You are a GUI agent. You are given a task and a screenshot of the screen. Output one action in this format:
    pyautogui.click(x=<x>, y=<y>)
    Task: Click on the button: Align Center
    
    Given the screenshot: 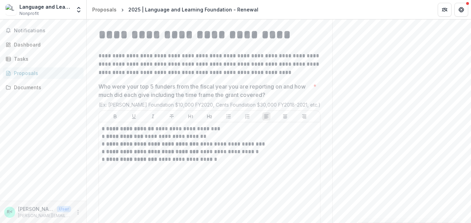 What is the action you would take?
    pyautogui.click(x=285, y=116)
    